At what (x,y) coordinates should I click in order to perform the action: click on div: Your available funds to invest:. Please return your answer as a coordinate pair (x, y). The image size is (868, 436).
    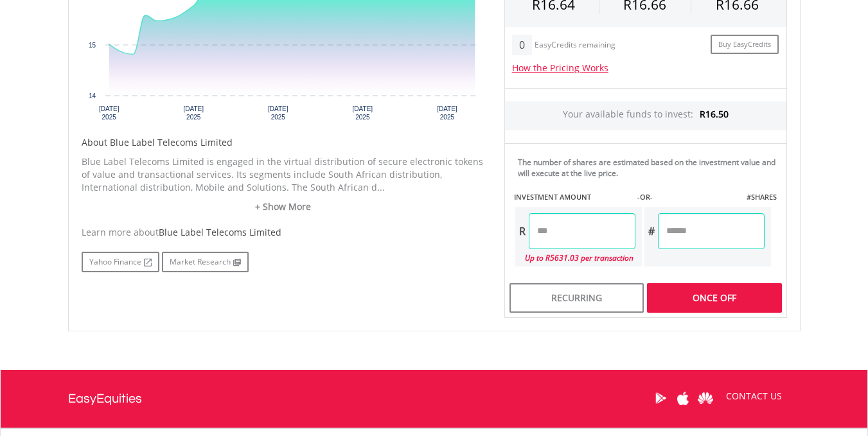
    Looking at the image, I should click on (646, 115).